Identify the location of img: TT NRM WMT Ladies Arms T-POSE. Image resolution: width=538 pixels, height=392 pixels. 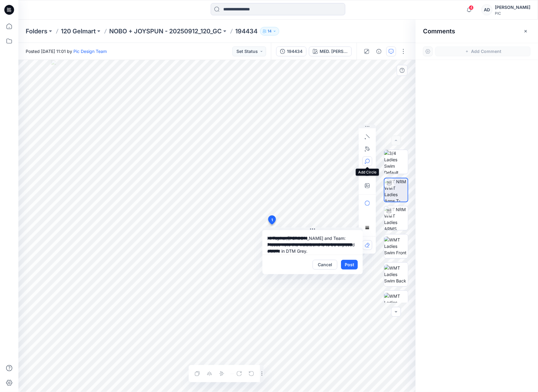
(396, 190).